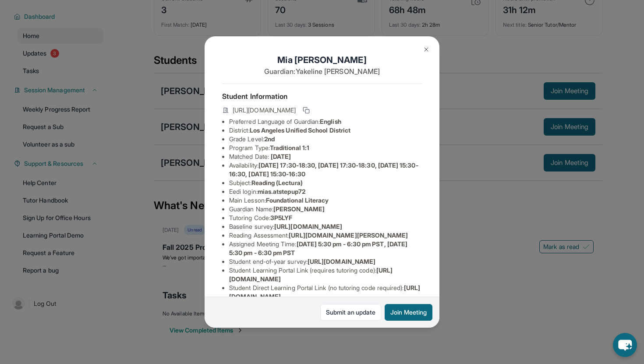  I want to click on li: Baseline survey :, so click(325, 227).